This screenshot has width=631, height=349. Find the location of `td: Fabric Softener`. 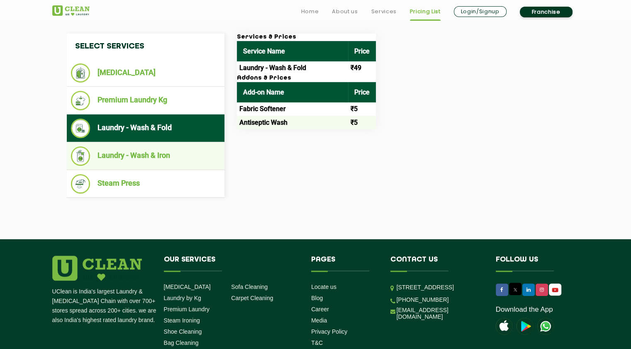

td: Fabric Softener is located at coordinates (293, 109).